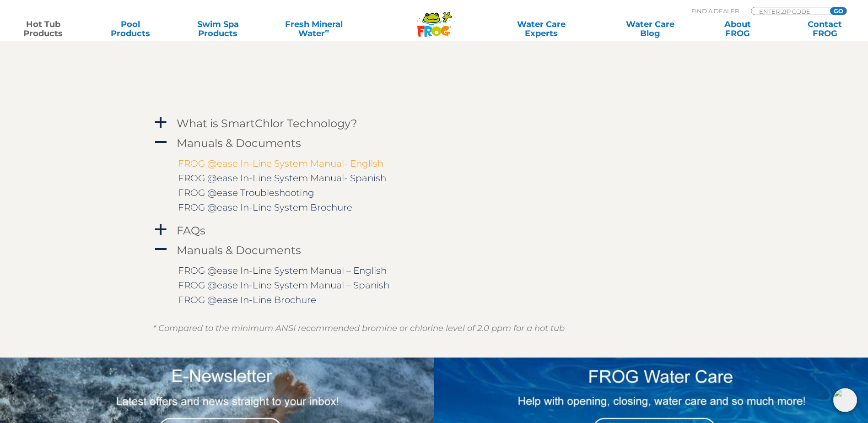 The width and height of the screenshot is (868, 423). What do you see at coordinates (541, 29) in the screenshot?
I see `a: Water CareExperts` at bounding box center [541, 29].